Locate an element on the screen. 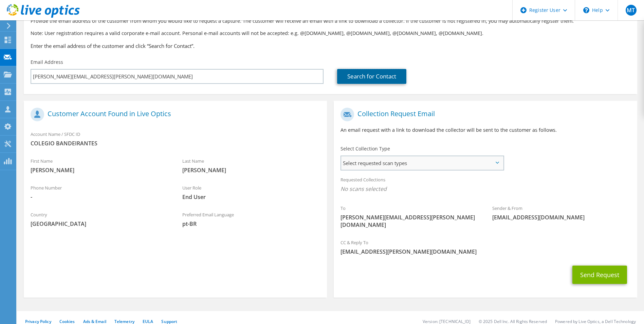  div: Last Name is located at coordinates (251, 166).